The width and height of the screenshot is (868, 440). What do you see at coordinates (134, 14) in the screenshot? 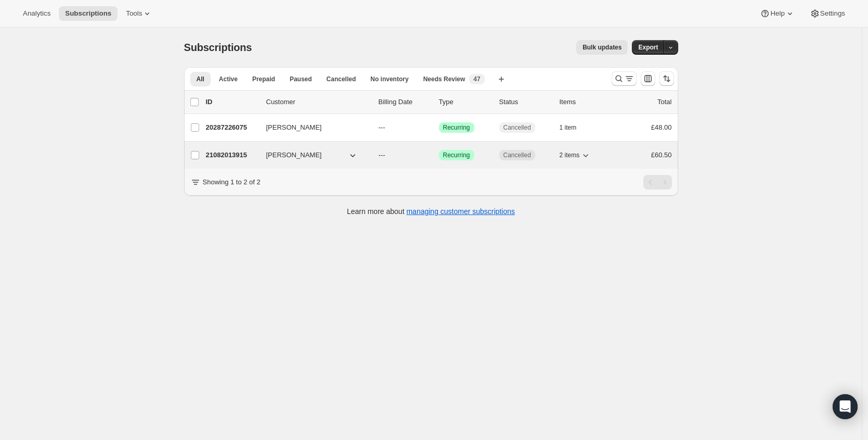
I see `span: Tools` at bounding box center [134, 14].